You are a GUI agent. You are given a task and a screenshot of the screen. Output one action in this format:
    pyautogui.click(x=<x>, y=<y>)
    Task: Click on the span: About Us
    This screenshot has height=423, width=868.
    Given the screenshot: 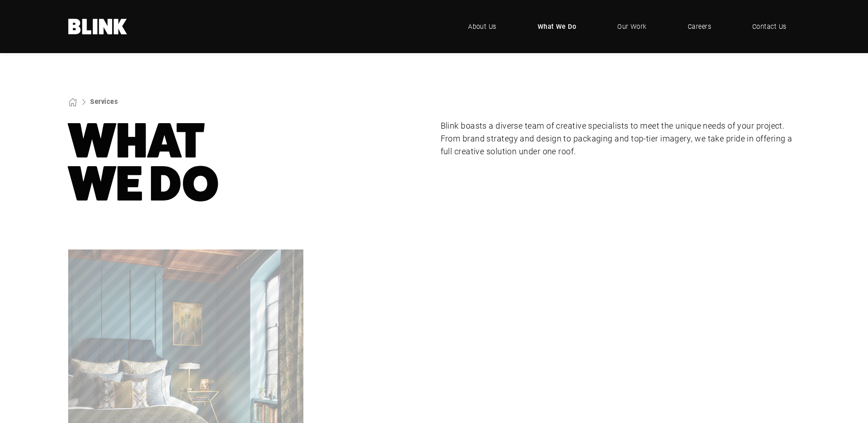 What is the action you would take?
    pyautogui.click(x=483, y=26)
    